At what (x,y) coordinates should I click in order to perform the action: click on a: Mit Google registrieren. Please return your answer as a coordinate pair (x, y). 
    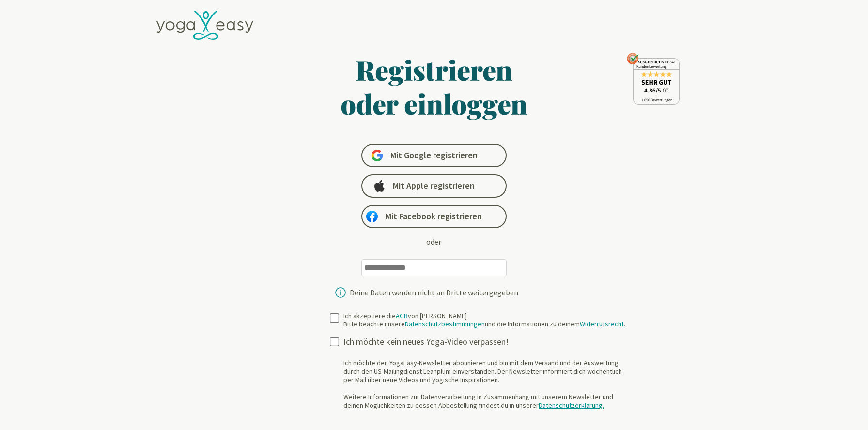
    Looking at the image, I should click on (434, 155).